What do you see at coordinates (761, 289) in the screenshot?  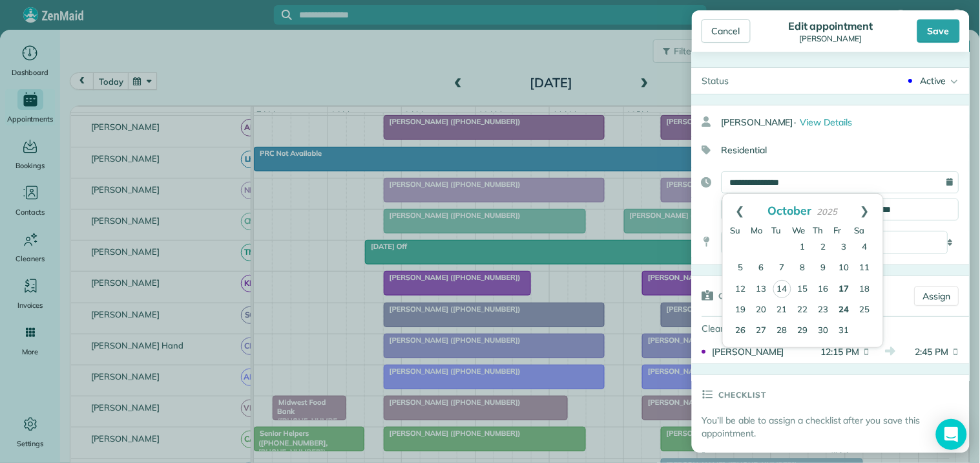 I see `a: 13` at bounding box center [761, 289].